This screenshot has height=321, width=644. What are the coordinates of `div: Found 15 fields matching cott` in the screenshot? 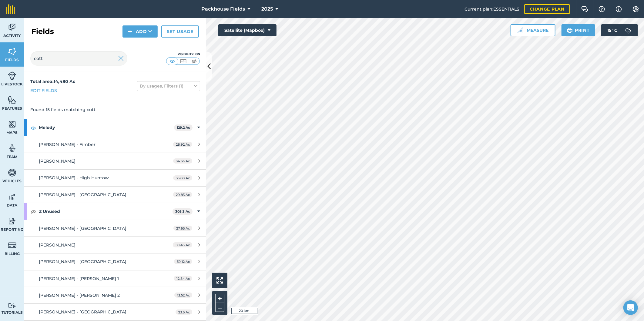 It's located at (115, 109).